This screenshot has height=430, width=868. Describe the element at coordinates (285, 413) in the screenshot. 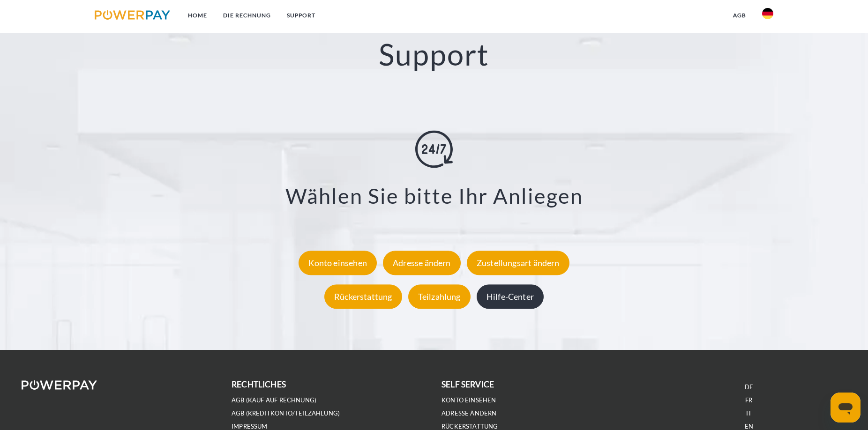

I see `a: AGB (Kreditkonto/Teilzahlung)` at that location.